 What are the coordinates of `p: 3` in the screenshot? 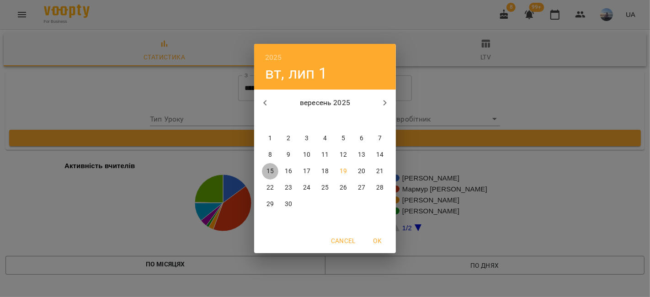 It's located at (307, 138).